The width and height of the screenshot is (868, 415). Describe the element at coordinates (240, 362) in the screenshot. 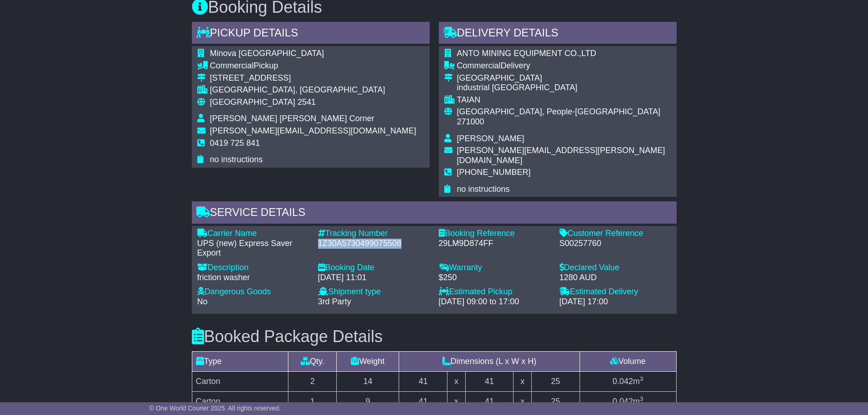

I see `td: Type` at that location.